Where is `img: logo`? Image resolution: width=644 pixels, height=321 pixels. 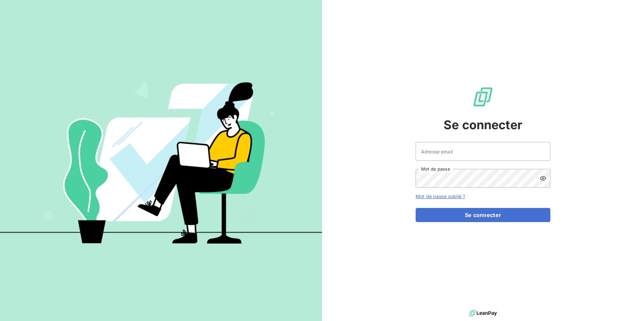
img: logo is located at coordinates (483, 313).